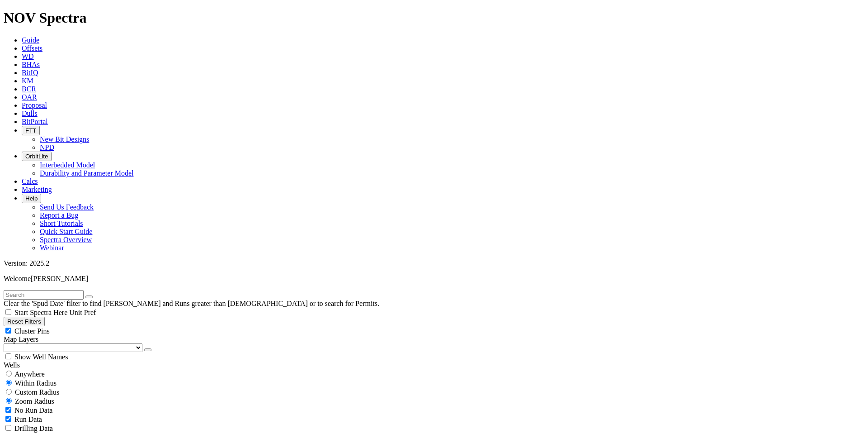 The height and width of the screenshot is (434, 868). I want to click on span: FTT, so click(30, 130).